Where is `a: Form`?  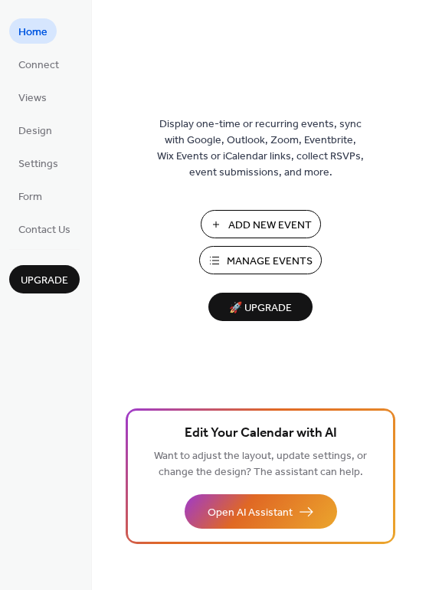 a: Form is located at coordinates (30, 195).